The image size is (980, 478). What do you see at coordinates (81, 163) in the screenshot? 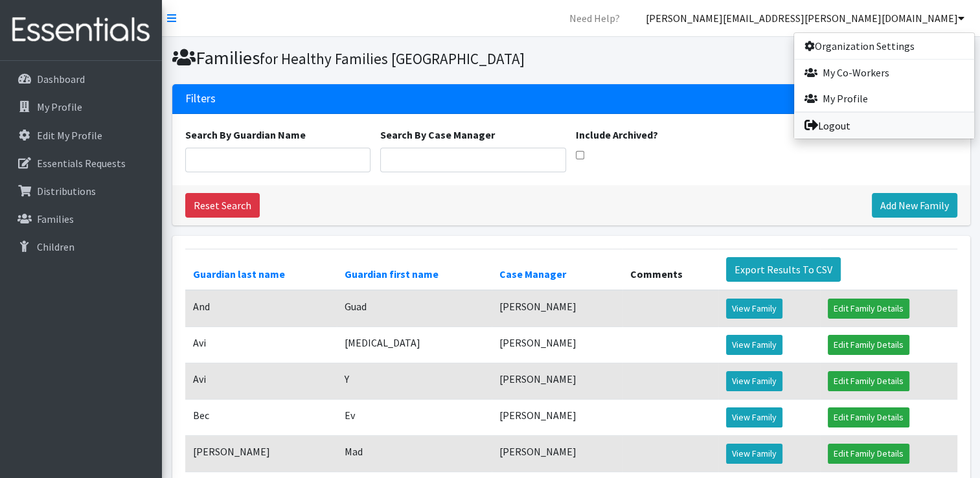
I see `p: Essentials Requests` at bounding box center [81, 163].